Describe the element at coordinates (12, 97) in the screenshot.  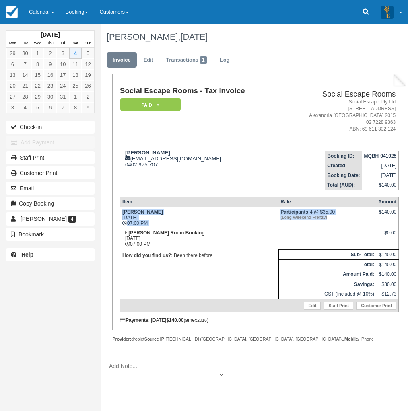
I see `a: 27` at that location.